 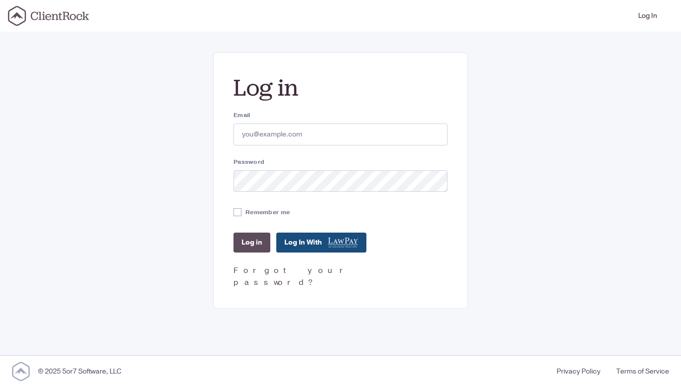 I want to click on h2: Log in, so click(x=340, y=88).